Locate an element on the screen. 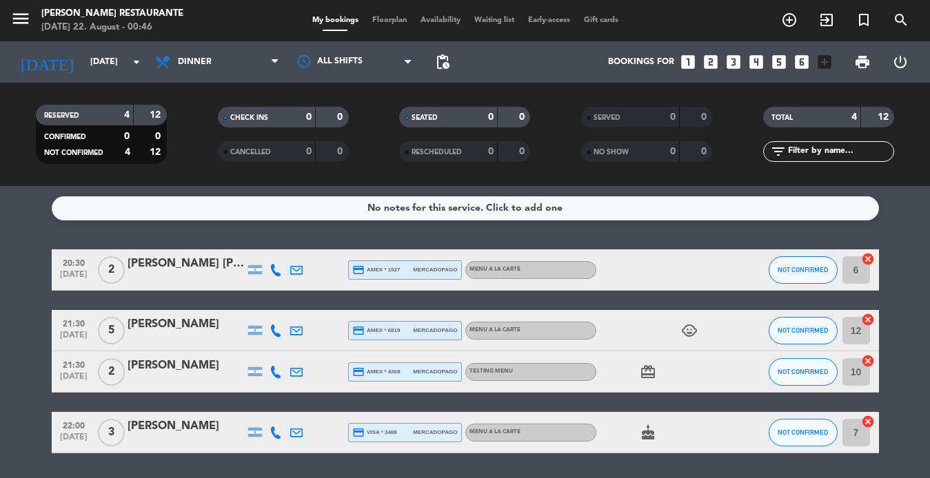 Image resolution: width=930 pixels, height=478 pixels. span: CANCELLED is located at coordinates (250, 152).